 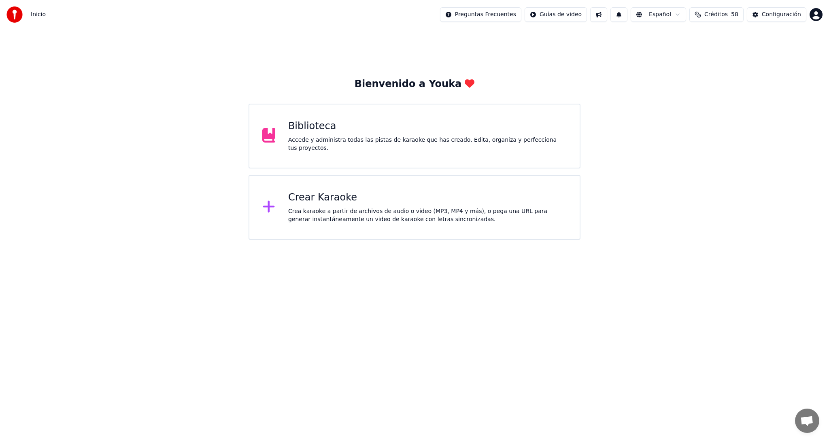 What do you see at coordinates (781, 15) in the screenshot?
I see `div: Configuración` at bounding box center [781, 15].